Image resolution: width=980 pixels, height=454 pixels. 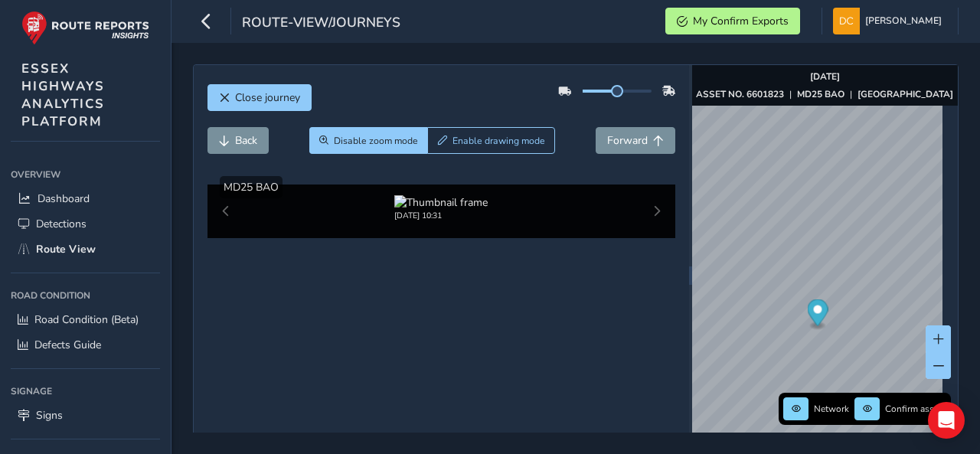 What do you see at coordinates (85, 174) in the screenshot?
I see `div: Overview` at bounding box center [85, 174].